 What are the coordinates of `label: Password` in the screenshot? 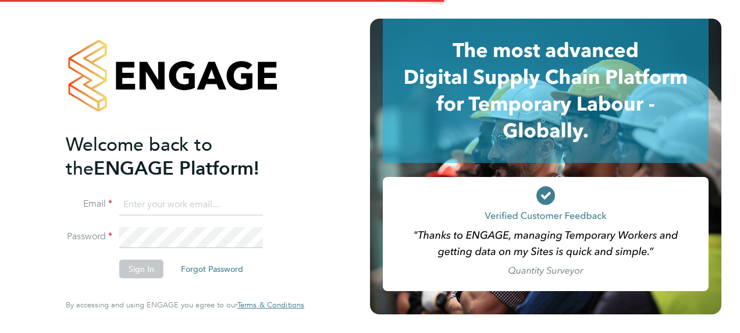 It's located at (89, 236).